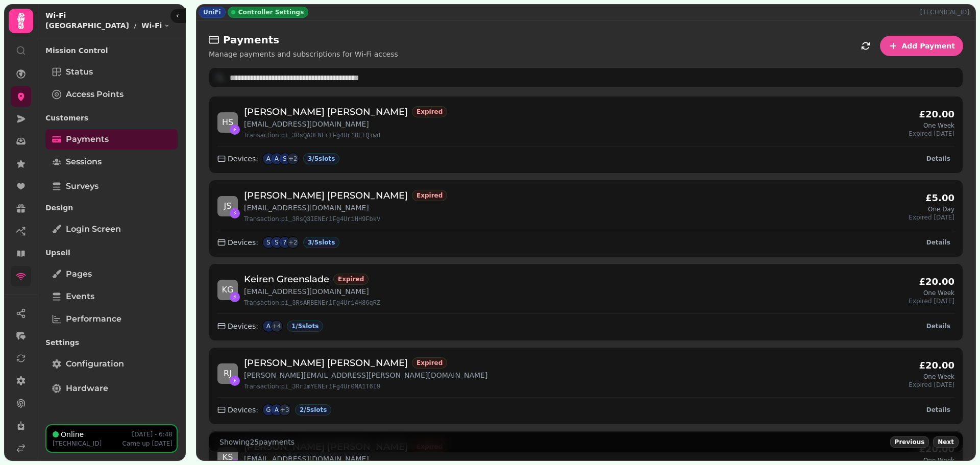 Image resolution: width=980 pixels, height=465 pixels. What do you see at coordinates (111, 72) in the screenshot?
I see `a: Status` at bounding box center [111, 72].